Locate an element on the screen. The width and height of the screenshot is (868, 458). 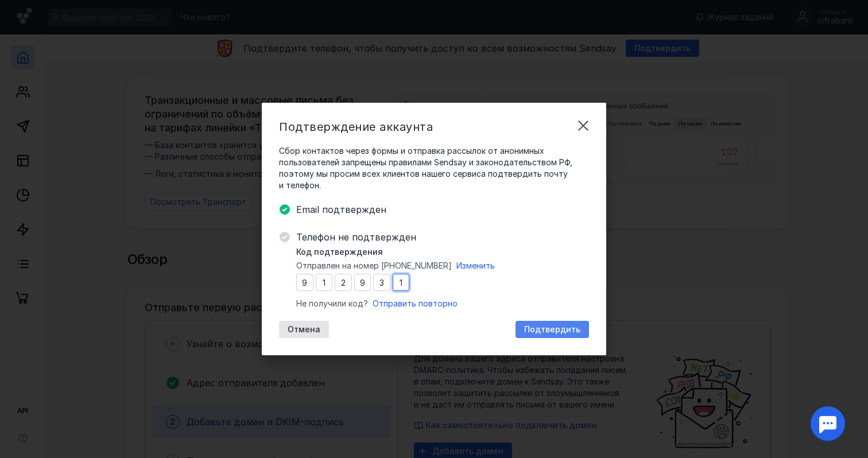
button: Отмена is located at coordinates (303, 329).